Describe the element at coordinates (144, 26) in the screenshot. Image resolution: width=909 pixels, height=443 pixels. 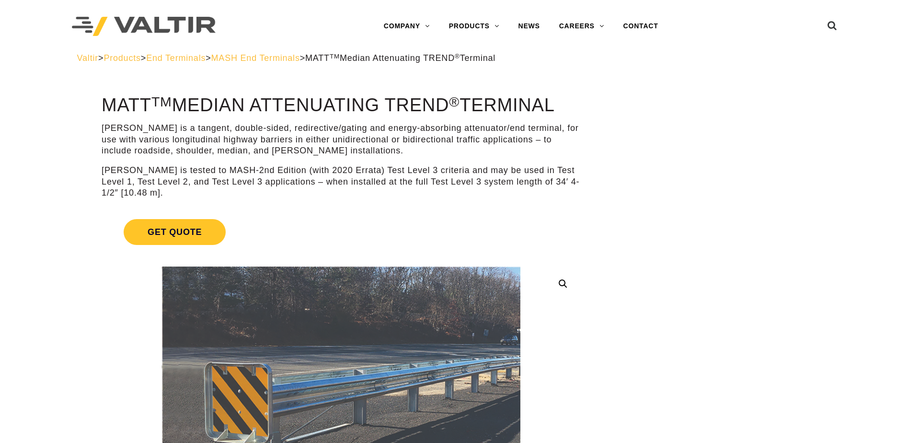
I see `img: Valtir` at that location.